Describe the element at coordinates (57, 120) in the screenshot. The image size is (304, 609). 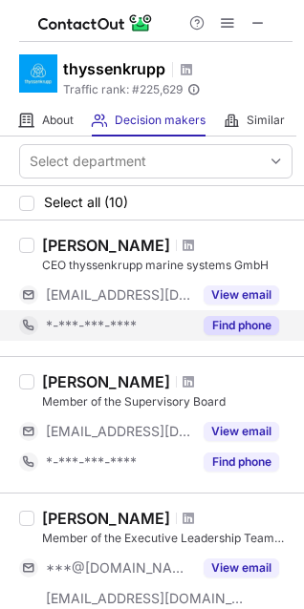
I see `span: About` at that location.